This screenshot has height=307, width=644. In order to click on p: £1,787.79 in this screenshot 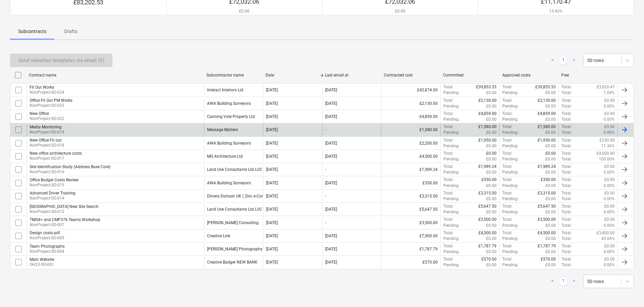, I will do `click(488, 246)`.